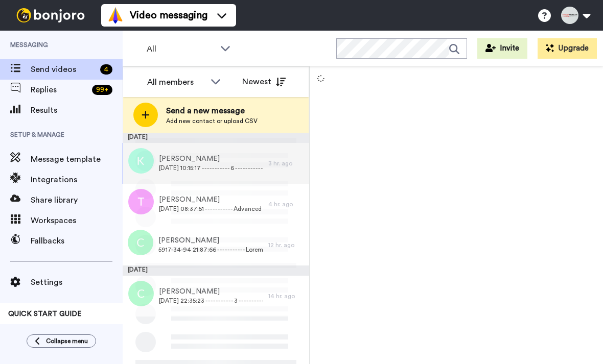 The height and width of the screenshot is (364, 603). I want to click on span: Integrations, so click(77, 180).